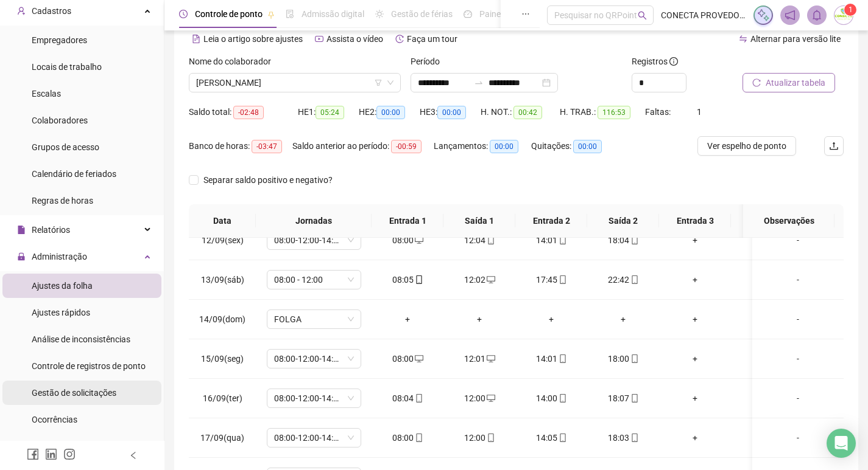  Describe the element at coordinates (54, 420) in the screenshot. I see `span: Ocorrências` at that location.